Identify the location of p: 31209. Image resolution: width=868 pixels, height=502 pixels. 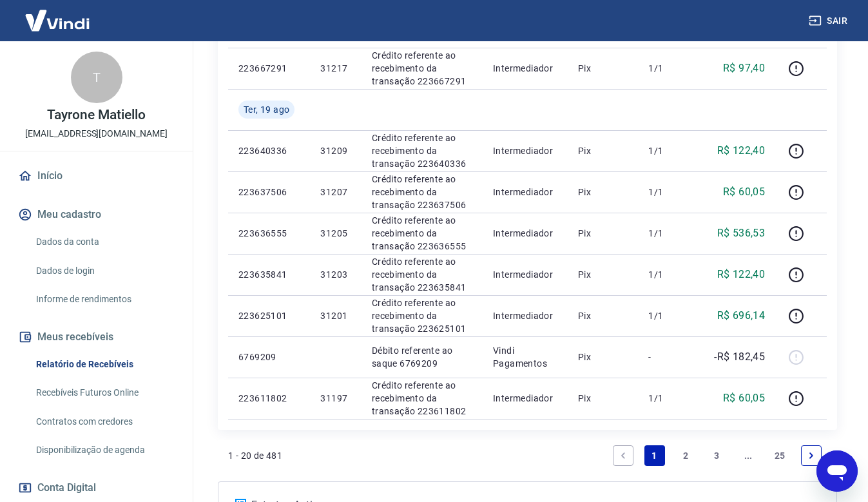
(335, 151).